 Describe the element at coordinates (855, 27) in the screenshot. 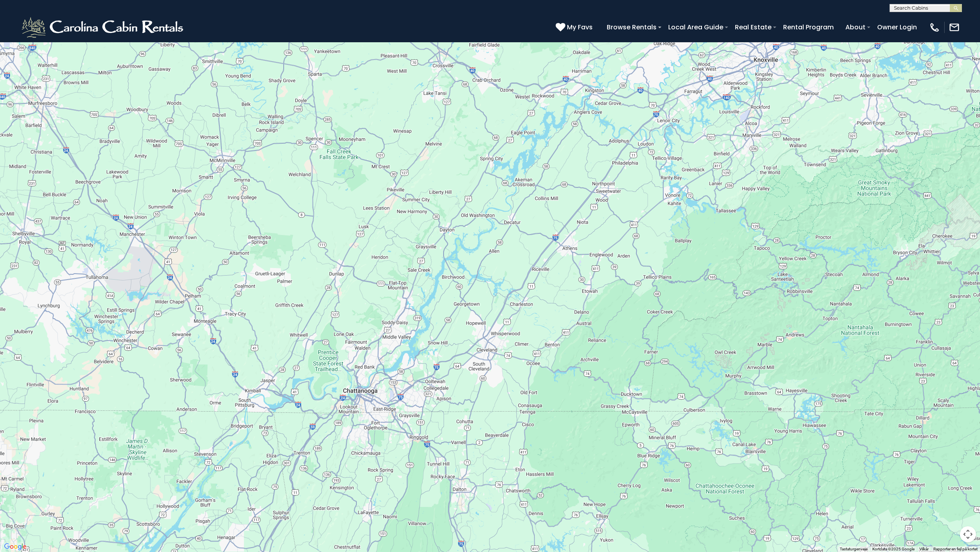

I see `a: About` at that location.